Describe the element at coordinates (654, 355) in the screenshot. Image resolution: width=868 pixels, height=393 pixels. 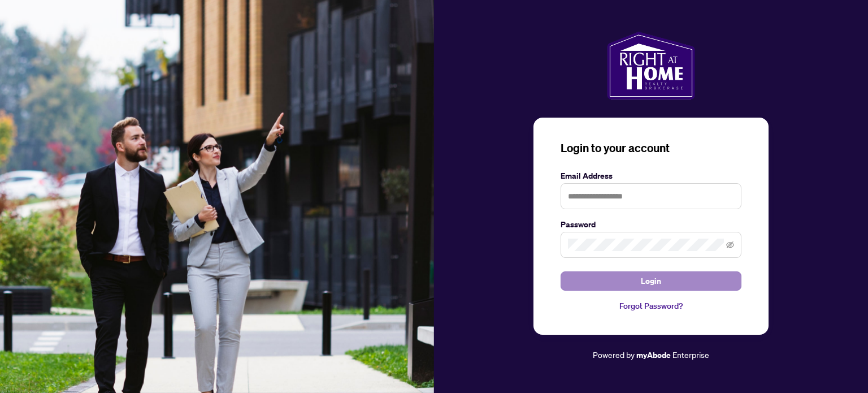
I see `a: myAbode` at that location.